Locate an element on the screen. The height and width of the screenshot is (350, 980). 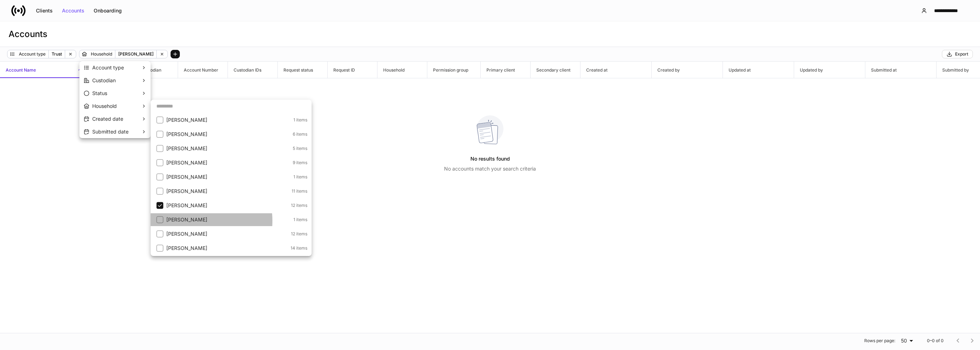
p: Schneiter is located at coordinates (227, 248).